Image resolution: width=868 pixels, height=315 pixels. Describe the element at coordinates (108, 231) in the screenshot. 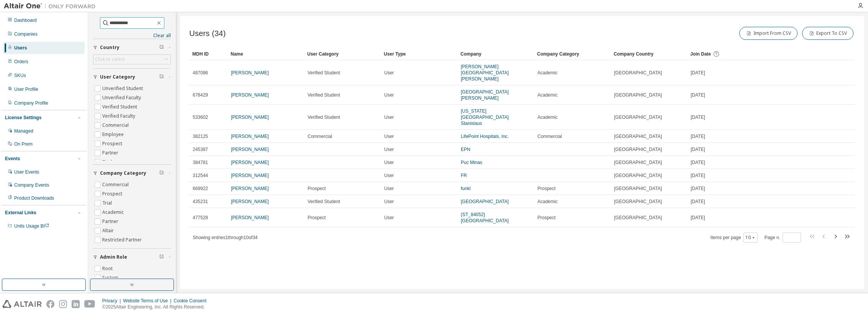

I see `label: Altair` at that location.